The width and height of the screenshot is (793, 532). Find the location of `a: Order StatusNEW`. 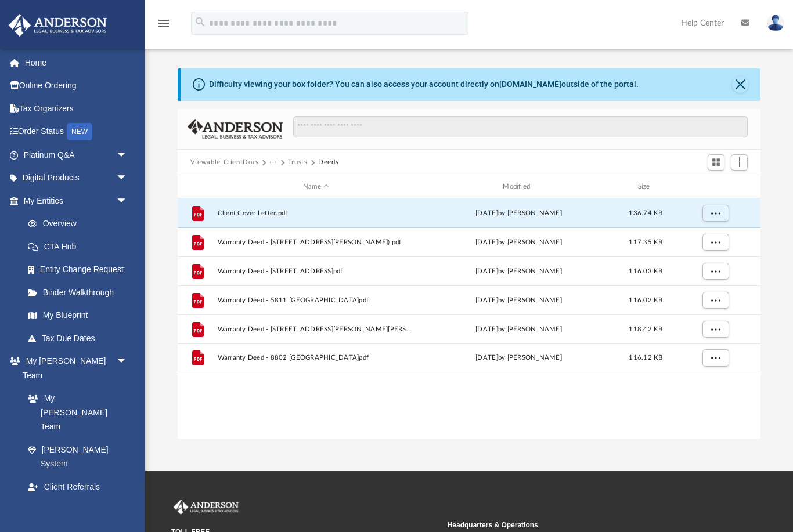

a: Order StatusNEW is located at coordinates (77, 132).